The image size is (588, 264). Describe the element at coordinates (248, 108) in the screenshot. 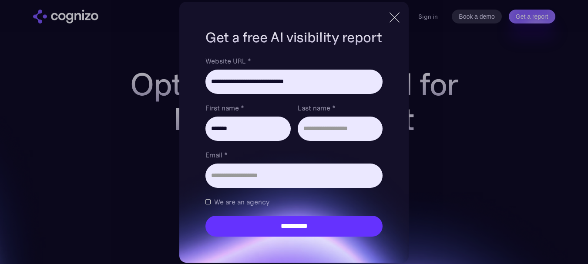

I see `label: First name *` at that location.